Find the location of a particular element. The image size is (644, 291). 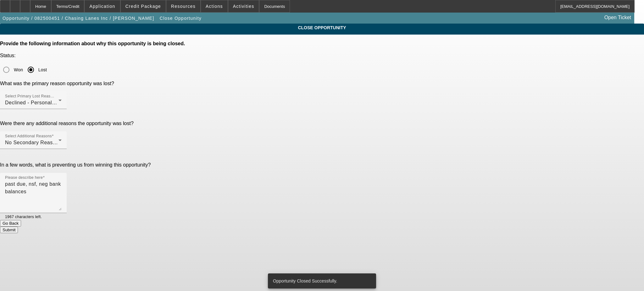

mat-label: Select Additional Reasons is located at coordinates (28, 136).